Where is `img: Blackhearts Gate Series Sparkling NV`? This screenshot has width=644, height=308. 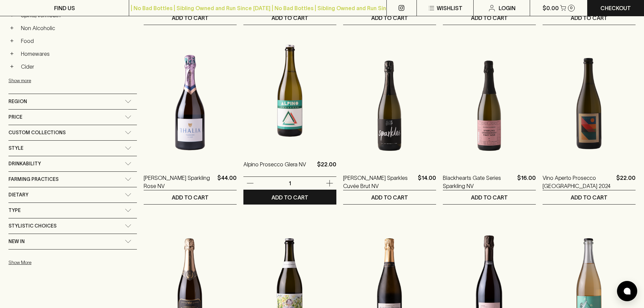
img: Blackhearts Gate Series Sparkling NV is located at coordinates (489, 105).